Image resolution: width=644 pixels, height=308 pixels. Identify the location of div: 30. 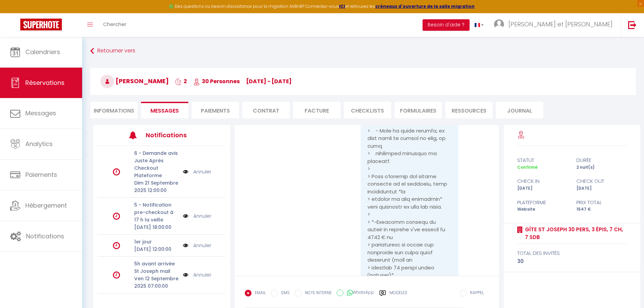
(572, 262).